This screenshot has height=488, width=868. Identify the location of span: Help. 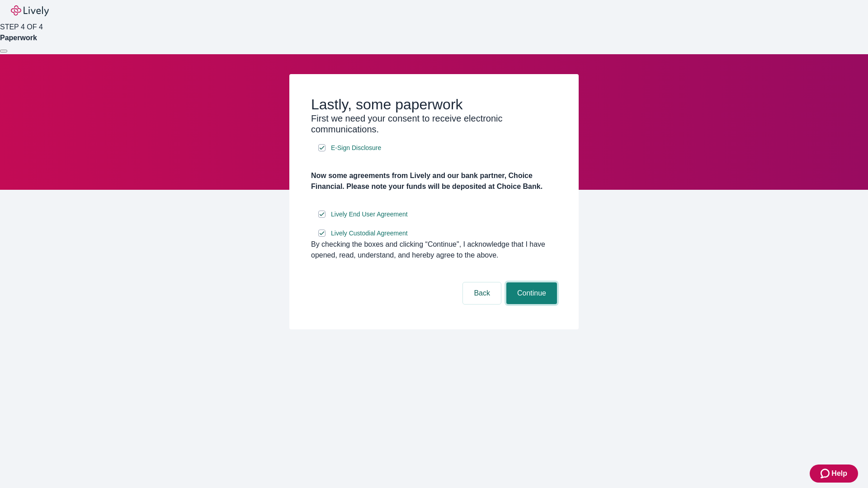
(839, 473).